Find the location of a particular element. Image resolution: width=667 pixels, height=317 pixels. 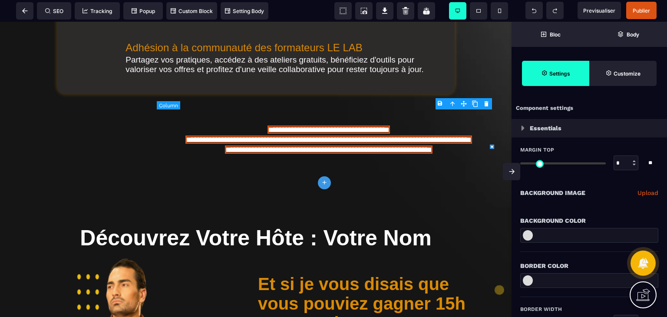

div: Border Color is located at coordinates (590, 266).